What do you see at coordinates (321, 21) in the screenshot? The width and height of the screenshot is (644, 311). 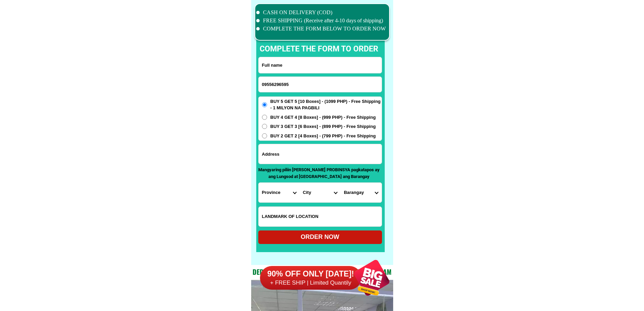 I see `li: FREE SHIPPING (Receive after 4-10 days of shipping)` at bounding box center [321, 21].